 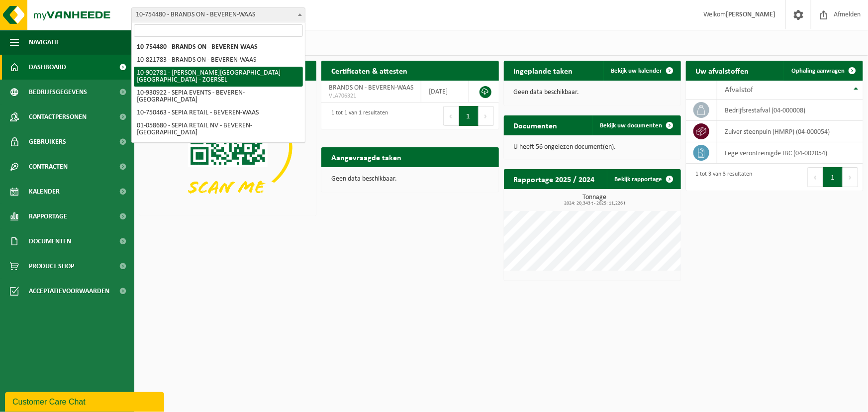 What do you see at coordinates (48, 167) in the screenshot?
I see `span: Contracten` at bounding box center [48, 167].